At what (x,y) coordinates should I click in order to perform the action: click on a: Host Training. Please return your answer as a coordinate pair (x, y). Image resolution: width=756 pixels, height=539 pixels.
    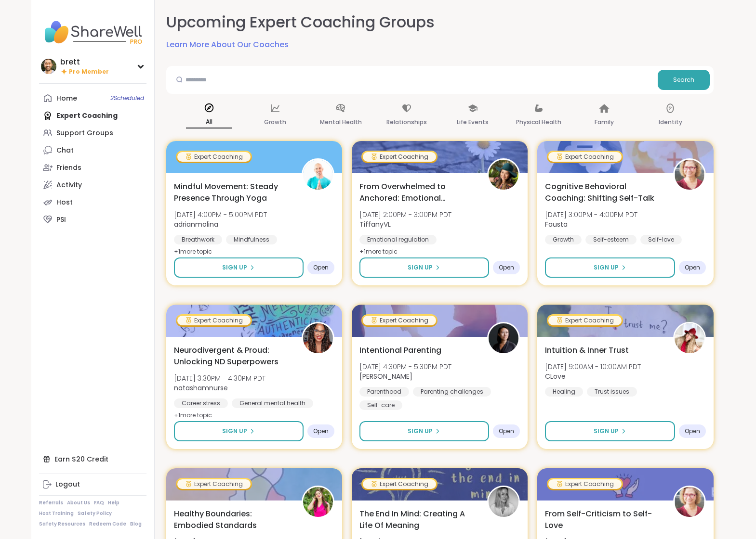
    Looking at the image, I should click on (57, 514).